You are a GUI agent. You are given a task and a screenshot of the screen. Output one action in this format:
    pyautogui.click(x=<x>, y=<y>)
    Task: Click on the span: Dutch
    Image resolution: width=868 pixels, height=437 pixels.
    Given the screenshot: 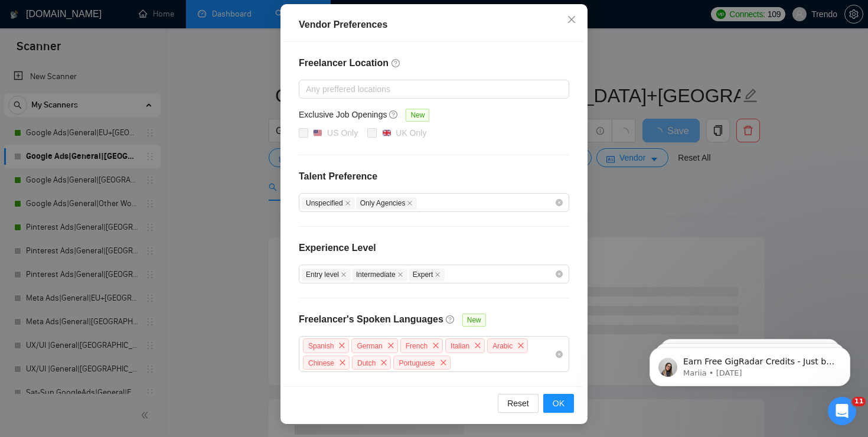 What is the action you would take?
    pyautogui.click(x=366, y=362)
    